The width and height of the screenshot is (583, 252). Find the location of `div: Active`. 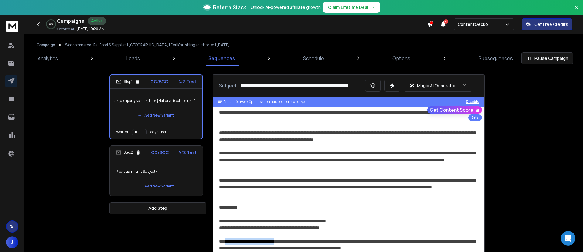

div: Active is located at coordinates (97, 21).